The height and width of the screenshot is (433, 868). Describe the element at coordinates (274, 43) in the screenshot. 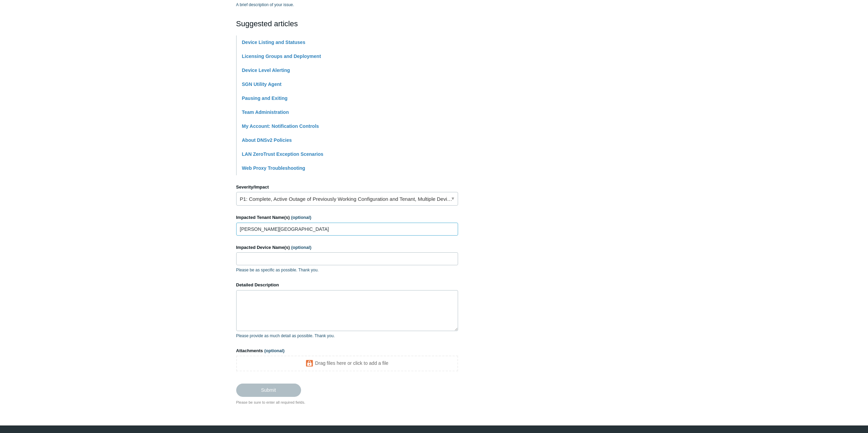

I see `a: Device Listing and Statuses` at that location.